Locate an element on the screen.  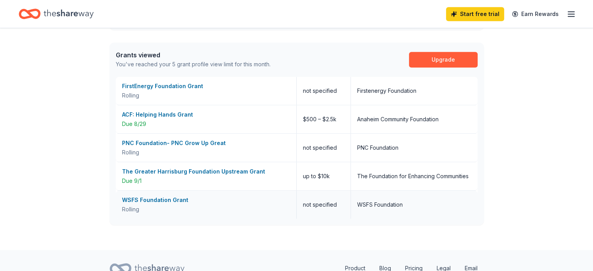
div: PNC Foundation is located at coordinates (378, 148).